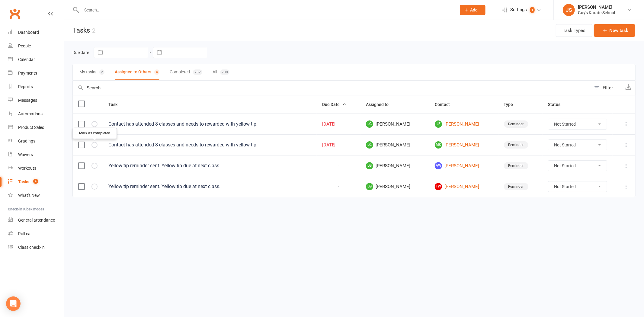  I want to click on button: Assigned to Others4, so click(137, 72).